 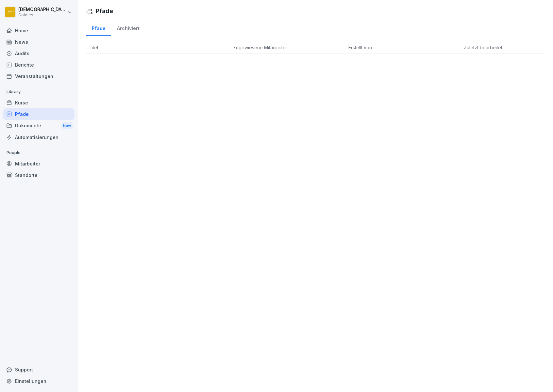 I want to click on div: Kurse, so click(x=39, y=103).